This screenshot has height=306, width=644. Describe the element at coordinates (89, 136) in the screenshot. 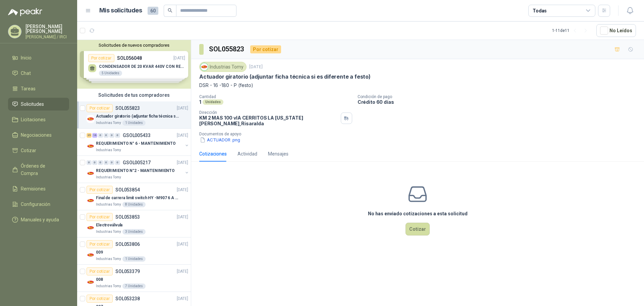

I see `div: 35` at that location.